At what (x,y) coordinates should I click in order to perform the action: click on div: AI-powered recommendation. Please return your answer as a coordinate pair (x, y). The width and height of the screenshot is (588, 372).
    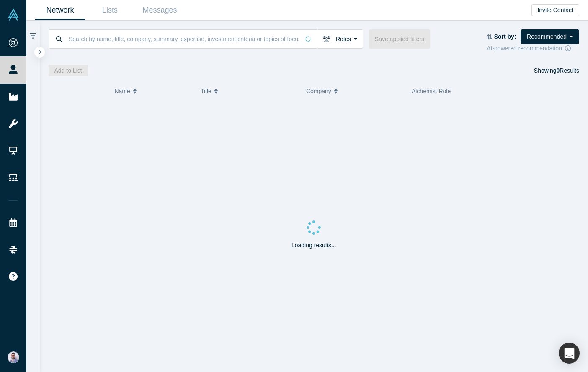
    Looking at the image, I should click on (533, 48).